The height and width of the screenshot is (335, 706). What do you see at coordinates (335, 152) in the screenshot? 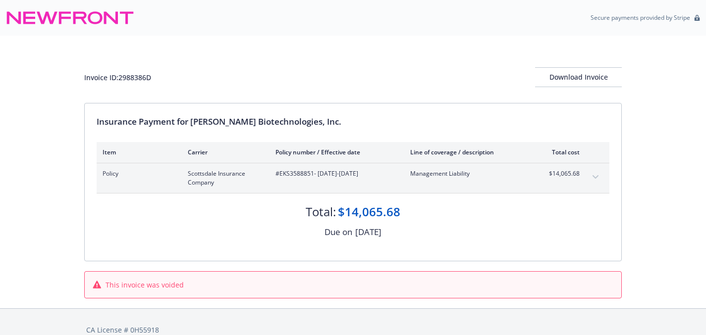
I see `div: Policy number / Effective date` at bounding box center [335, 152].